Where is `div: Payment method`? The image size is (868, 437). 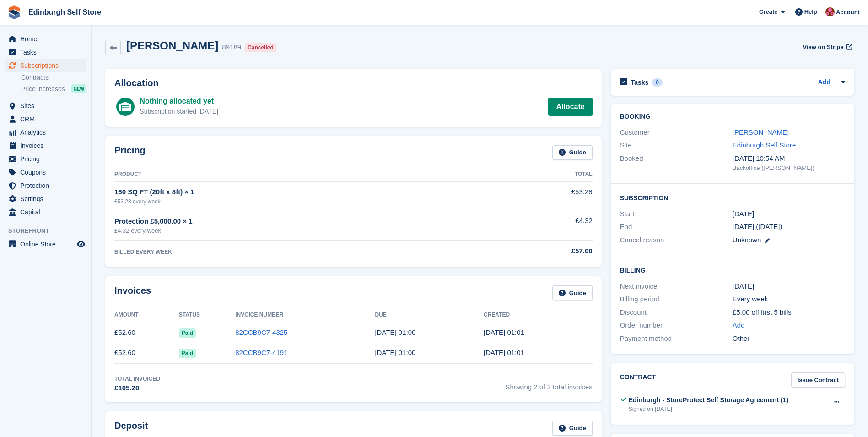 div: Payment method is located at coordinates (676, 338).